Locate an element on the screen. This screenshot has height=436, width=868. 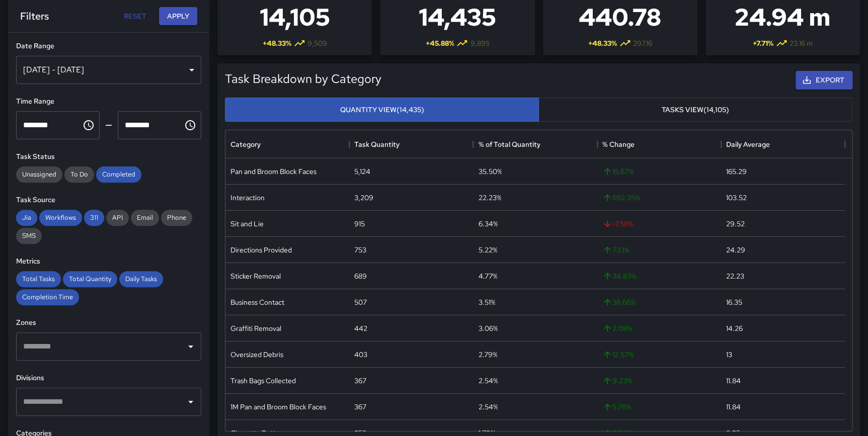
div: 3.51% is located at coordinates (486, 303).